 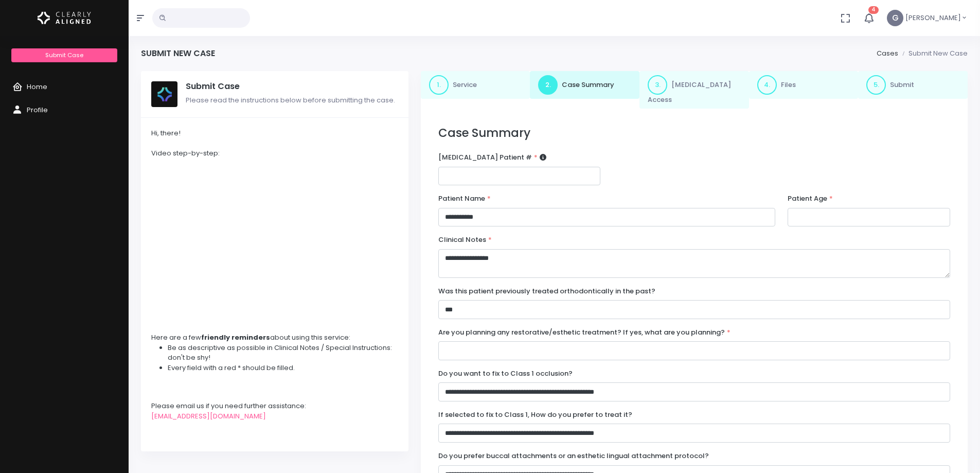 I want to click on div: Hi, there!, so click(x=275, y=133).